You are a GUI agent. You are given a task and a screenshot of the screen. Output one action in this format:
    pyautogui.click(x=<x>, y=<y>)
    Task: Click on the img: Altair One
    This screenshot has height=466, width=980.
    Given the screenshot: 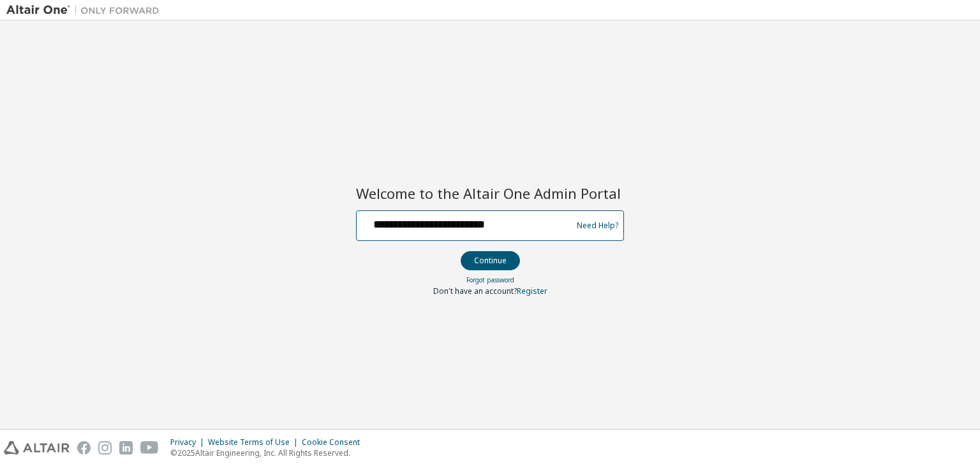 What is the action you would take?
    pyautogui.click(x=86, y=10)
    